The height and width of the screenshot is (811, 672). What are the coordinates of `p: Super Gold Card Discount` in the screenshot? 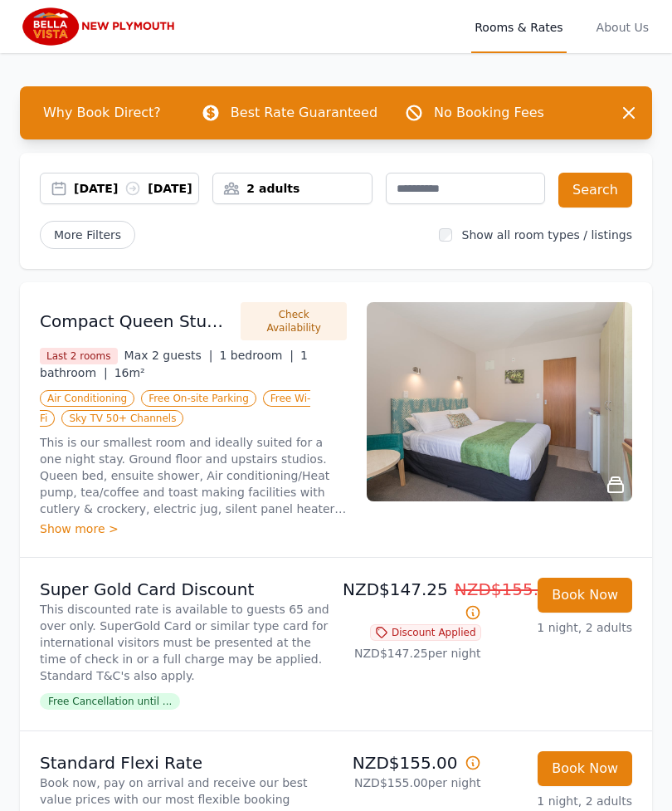 It's located at (184, 589).